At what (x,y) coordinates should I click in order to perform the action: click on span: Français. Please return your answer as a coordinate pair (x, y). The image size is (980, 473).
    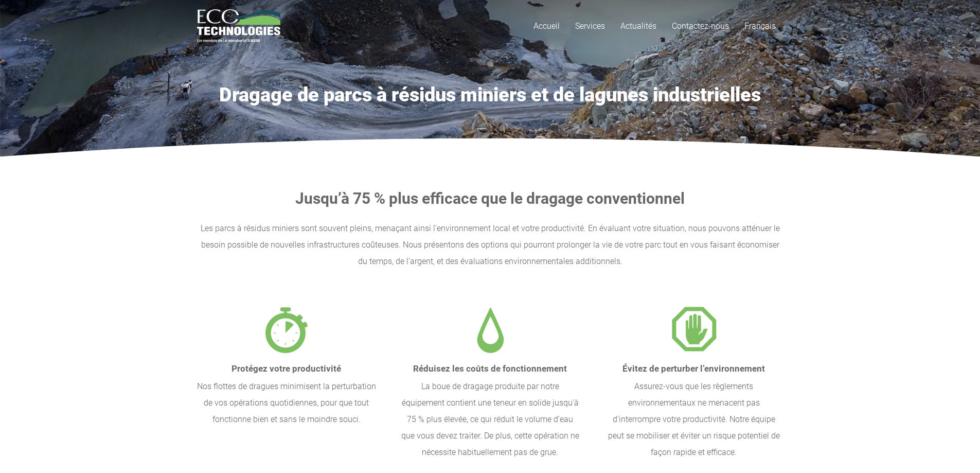
    Looking at the image, I should click on (760, 26).